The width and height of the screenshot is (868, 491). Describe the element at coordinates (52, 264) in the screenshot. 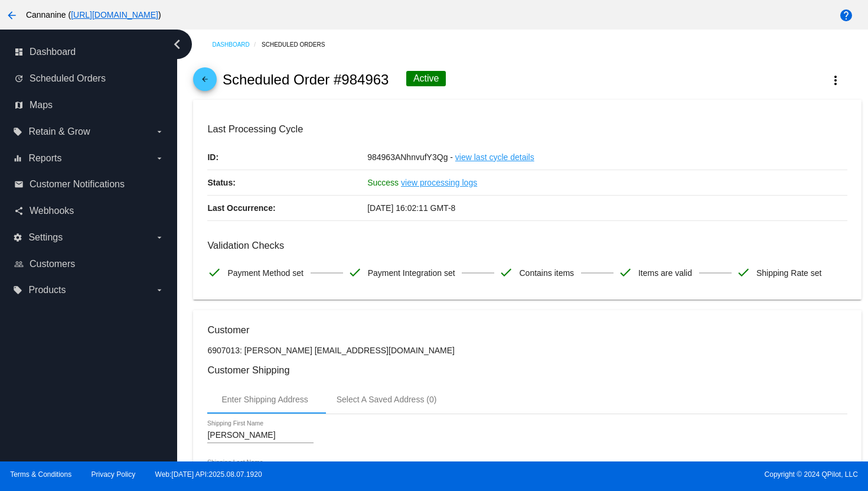

I see `span: Customers` at that location.